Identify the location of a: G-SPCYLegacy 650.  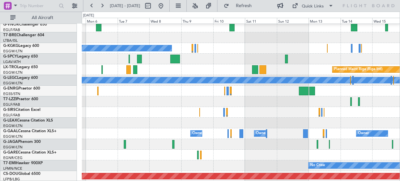
(20, 57).